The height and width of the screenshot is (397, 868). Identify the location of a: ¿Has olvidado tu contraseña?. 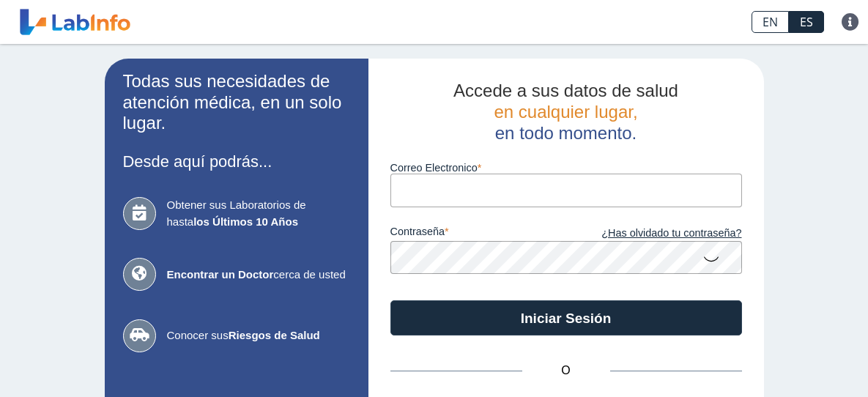
(655, 234).